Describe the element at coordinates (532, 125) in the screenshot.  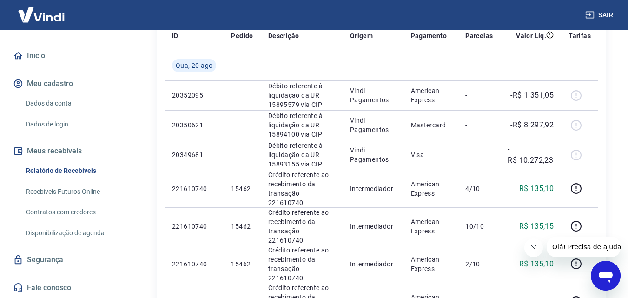
I see `p: -R$ 8.297,92` at that location.